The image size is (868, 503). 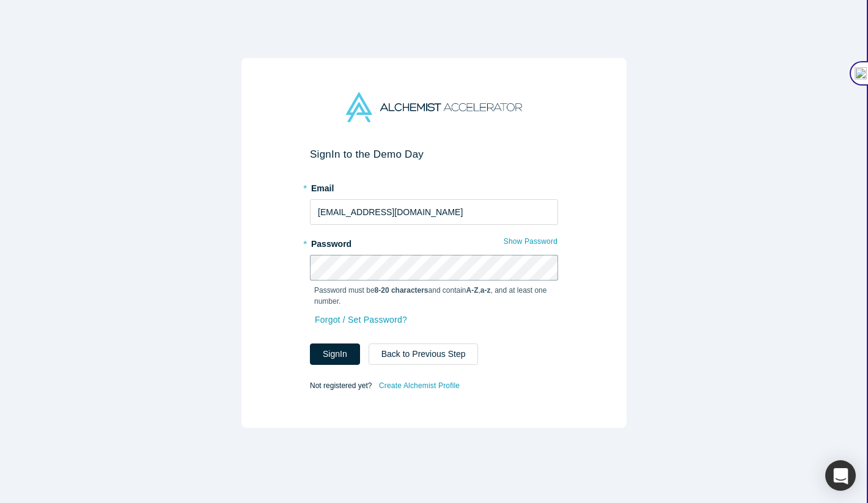 I want to click on span: Not registered yet?, so click(x=341, y=385).